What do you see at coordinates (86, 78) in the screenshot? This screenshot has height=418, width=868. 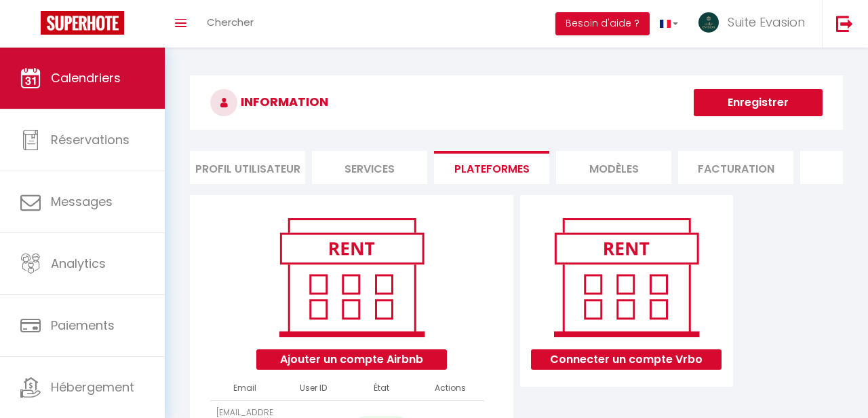 I see `span: Calendriers` at bounding box center [86, 78].